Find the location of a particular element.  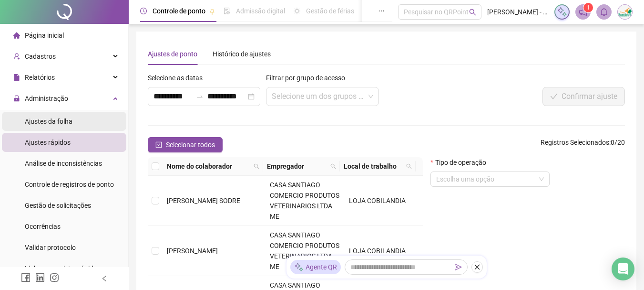

div: Open Intercom Messenger is located at coordinates (623, 269).